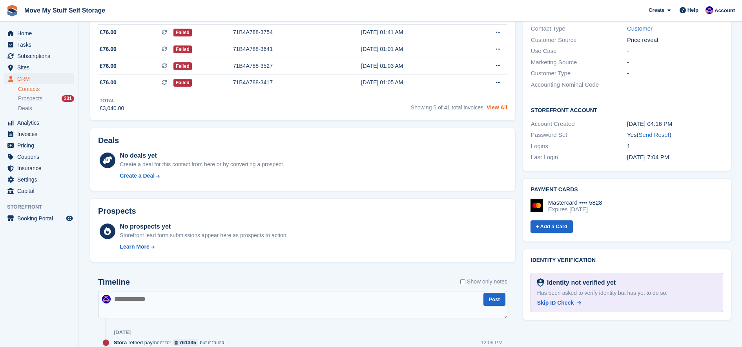  I want to click on div: 71B4A788-3527, so click(284, 66).